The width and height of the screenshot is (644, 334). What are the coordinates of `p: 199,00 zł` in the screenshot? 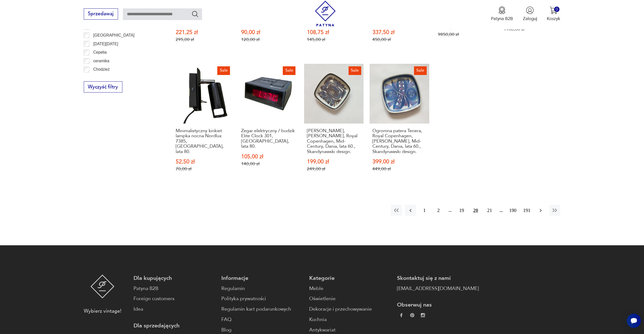 It's located at (334, 161).